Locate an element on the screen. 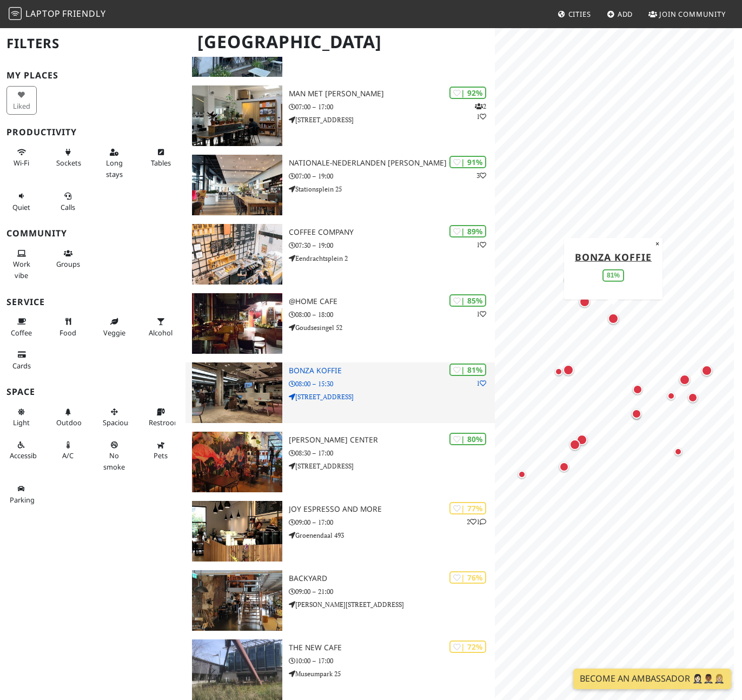 This screenshot has width=742, height=700. span: Food is located at coordinates (68, 333).